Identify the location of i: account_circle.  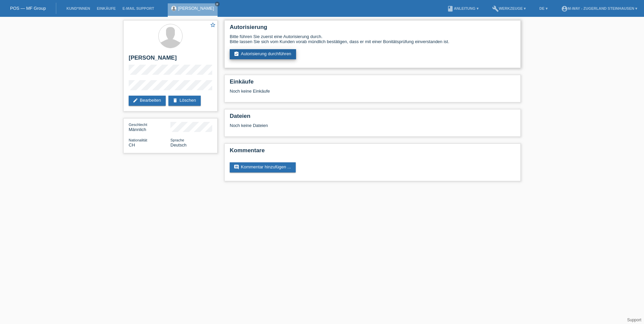
(564, 9).